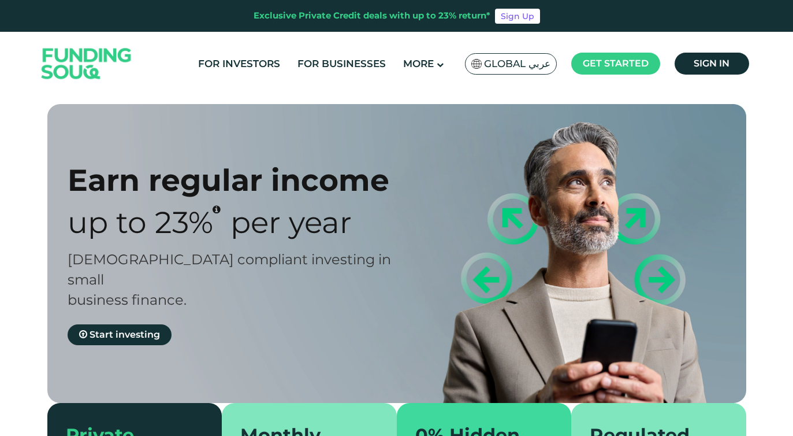 This screenshot has width=793, height=436. Describe the element at coordinates (372, 16) in the screenshot. I see `div: Exclusive Private Credit deals with up to 23% return*` at that location.